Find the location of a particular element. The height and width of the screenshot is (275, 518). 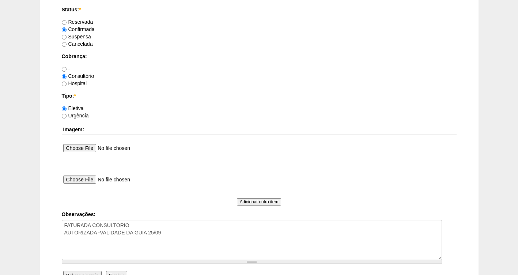

input: Urgência is located at coordinates (64, 116).